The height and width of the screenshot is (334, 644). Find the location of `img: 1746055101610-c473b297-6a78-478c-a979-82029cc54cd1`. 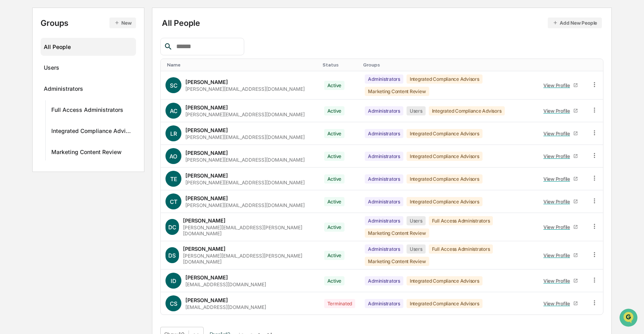

img: 1746055101610-c473b297-6a78-478c-a979-82029cc54cd1 is located at coordinates (15, 68).